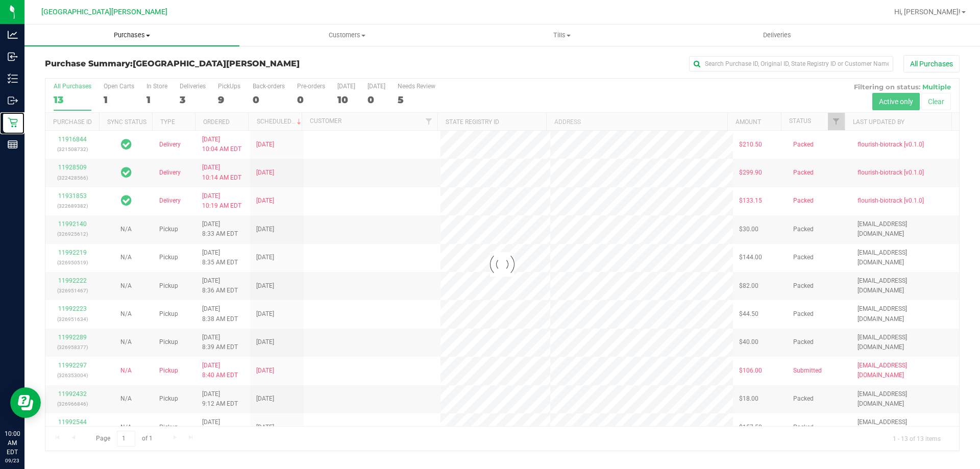  Describe the element at coordinates (13, 461) in the screenshot. I see `p: 09/23` at that location.